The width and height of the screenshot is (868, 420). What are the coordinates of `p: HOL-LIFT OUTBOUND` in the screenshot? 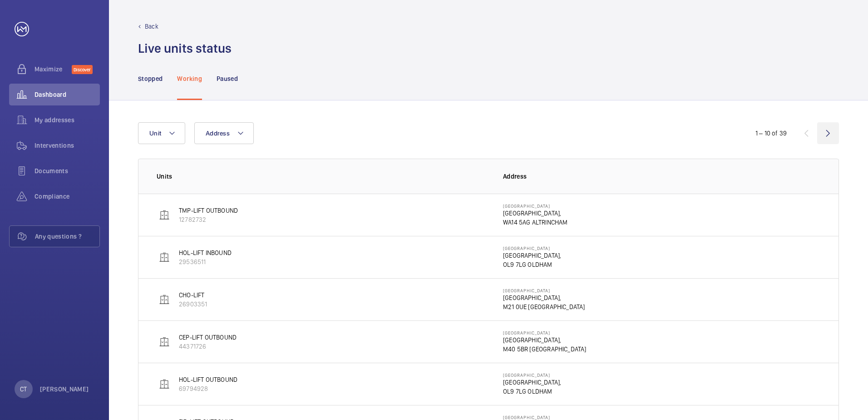 It's located at (208, 379).